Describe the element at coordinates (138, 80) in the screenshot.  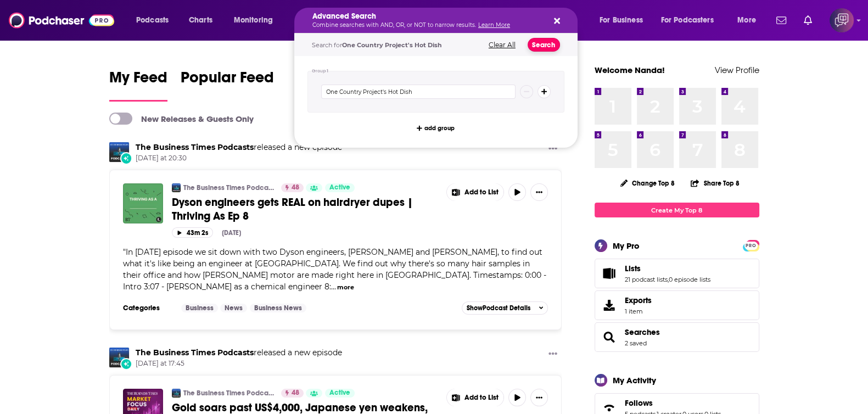
I see `span: My Feed` at that location.